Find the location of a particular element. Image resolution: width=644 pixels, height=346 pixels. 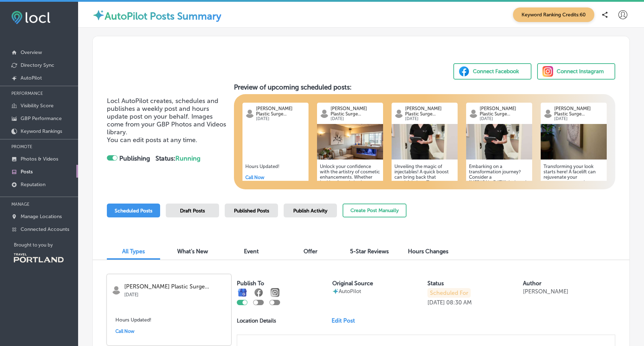

h5: Transforming your look starts here! A facelift can rejuvenate your appearance, restoring youthful... is located at coordinates (574, 203).